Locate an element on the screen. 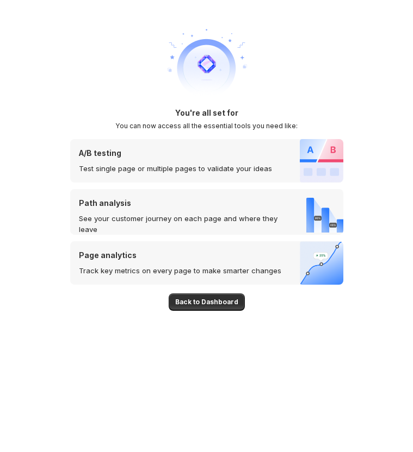 This screenshot has height=452, width=413. span: Back to Dashboard is located at coordinates (207, 302).